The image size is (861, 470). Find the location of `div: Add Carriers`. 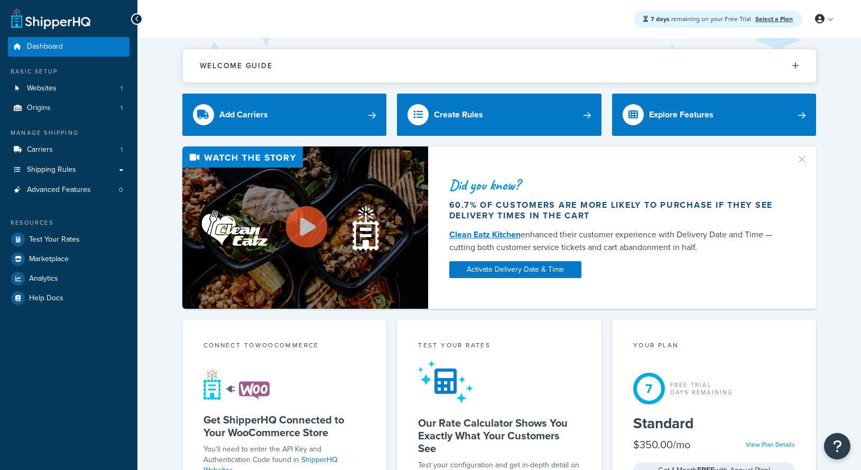

div: Add Carriers is located at coordinates (244, 115).